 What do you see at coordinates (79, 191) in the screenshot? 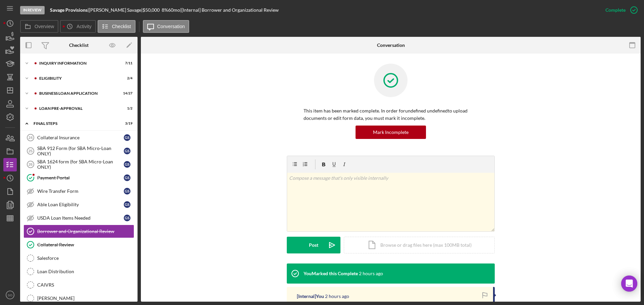
I see `a: Wire Transfer FormGS` at bounding box center [79, 191].